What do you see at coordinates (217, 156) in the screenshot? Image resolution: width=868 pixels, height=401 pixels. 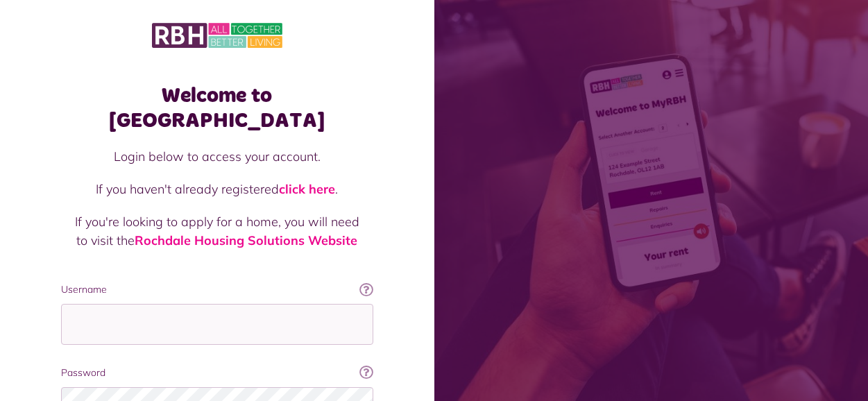 I see `p: Login below to access your account.` at bounding box center [217, 156].